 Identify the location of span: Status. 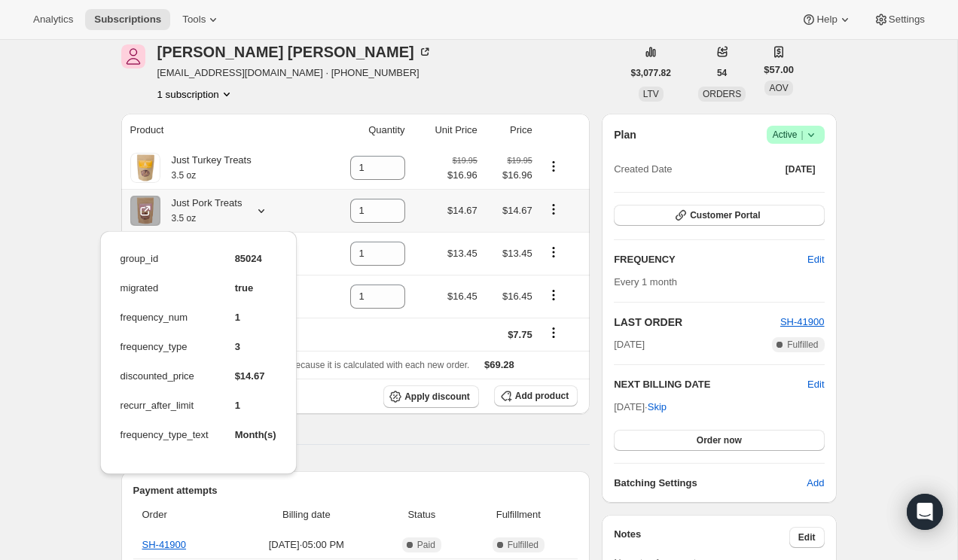
(421, 514).